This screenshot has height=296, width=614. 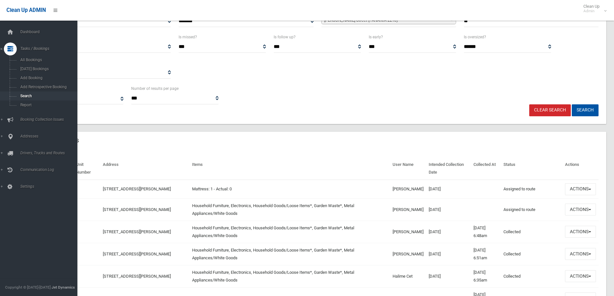 What do you see at coordinates (290, 169) in the screenshot?
I see `th: Items` at bounding box center [290, 169].